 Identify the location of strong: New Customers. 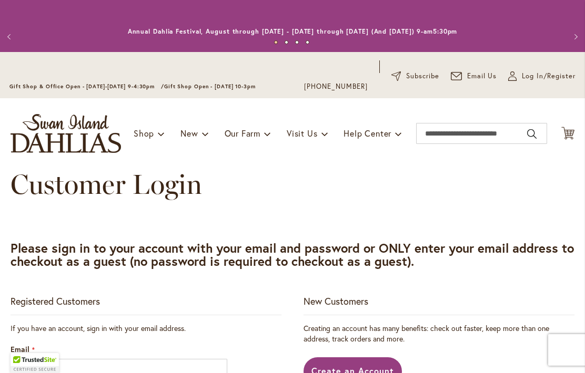
(335, 301).